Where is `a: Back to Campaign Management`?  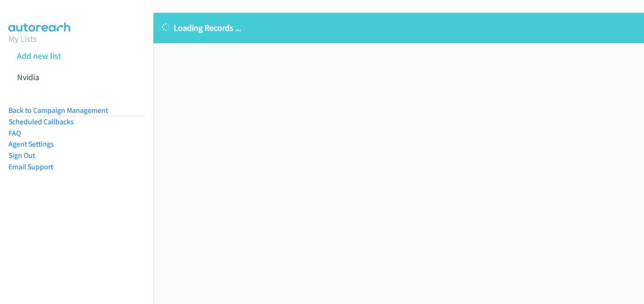
a: Back to Campaign Management is located at coordinates (58, 110).